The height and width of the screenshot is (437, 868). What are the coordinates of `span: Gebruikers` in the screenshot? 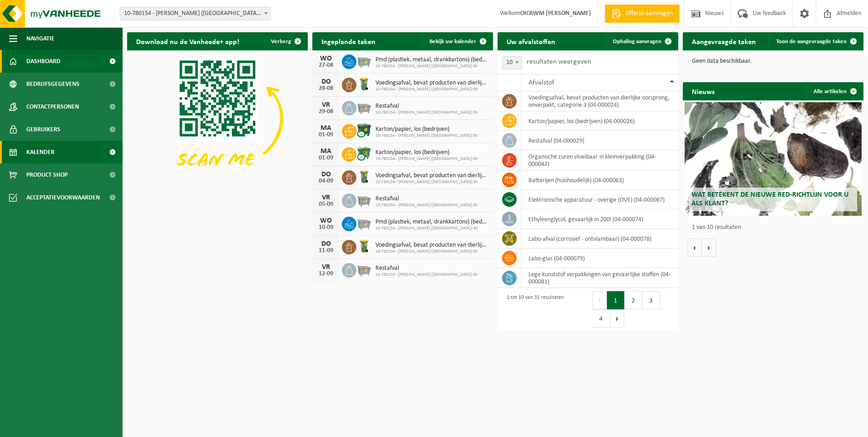 It's located at (43, 130).